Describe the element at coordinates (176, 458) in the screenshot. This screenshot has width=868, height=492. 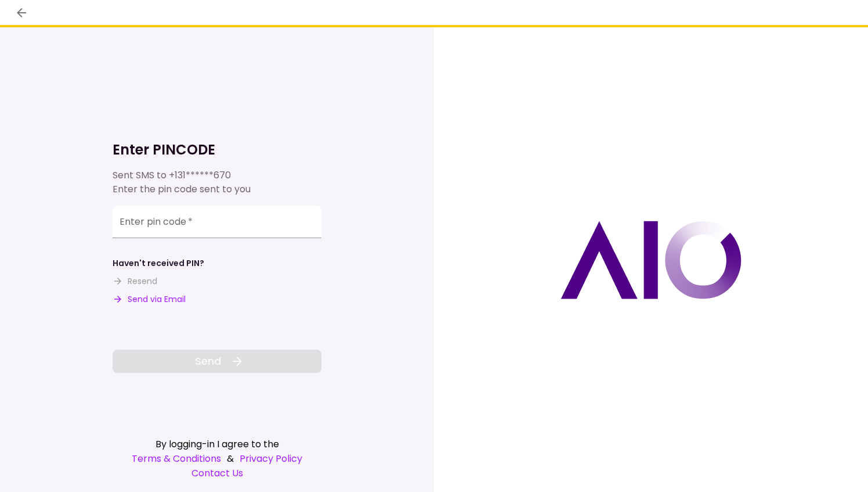
I see `a: Terms & Conditions` at that location.